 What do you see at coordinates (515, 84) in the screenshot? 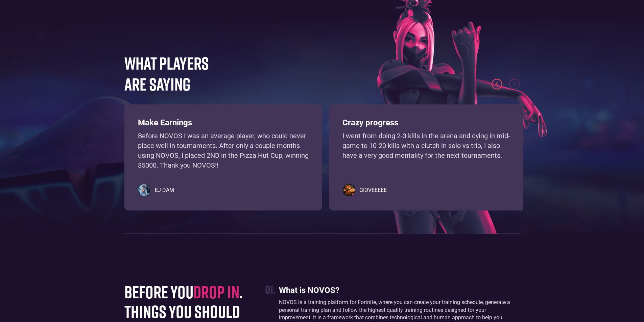
I see `div: next slide` at bounding box center [515, 84].